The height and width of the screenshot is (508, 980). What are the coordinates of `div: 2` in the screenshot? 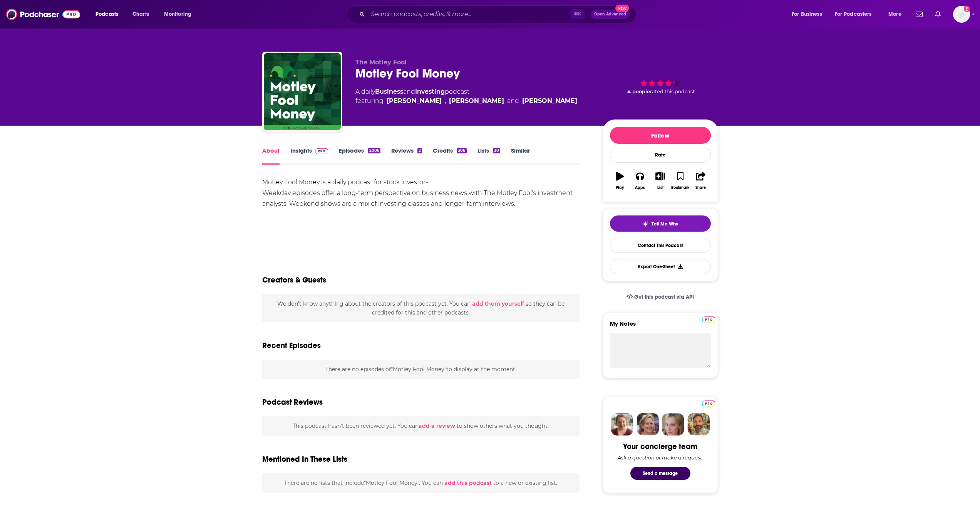 It's located at (420, 150).